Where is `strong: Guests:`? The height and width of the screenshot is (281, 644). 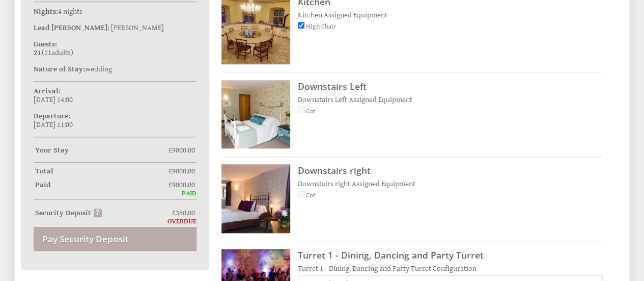
strong: Guests: is located at coordinates (45, 44).